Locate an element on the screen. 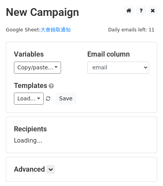  h5: Advanced is located at coordinates (82, 169).